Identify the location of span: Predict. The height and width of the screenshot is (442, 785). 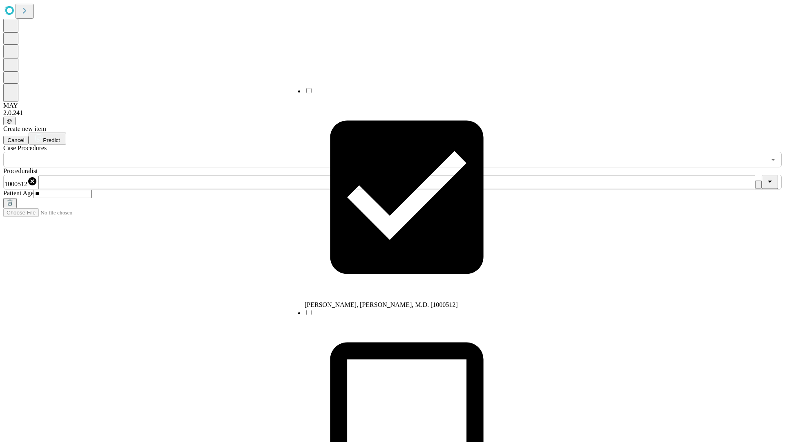
(51, 140).